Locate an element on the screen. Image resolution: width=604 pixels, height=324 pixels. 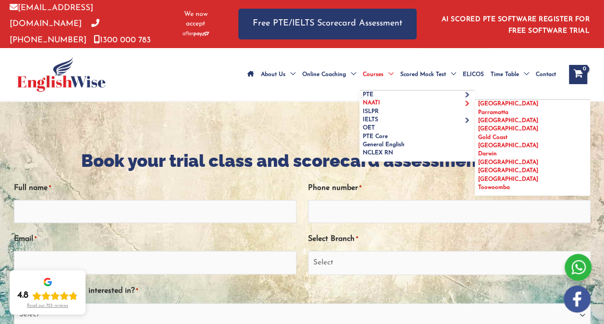
span: NCLEX RN is located at coordinates (378, 153).